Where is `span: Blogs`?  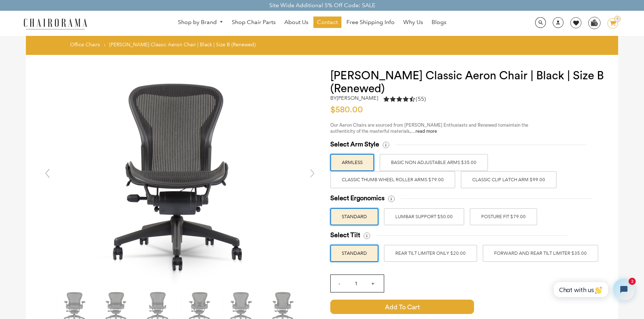 span: Blogs is located at coordinates (438, 23).